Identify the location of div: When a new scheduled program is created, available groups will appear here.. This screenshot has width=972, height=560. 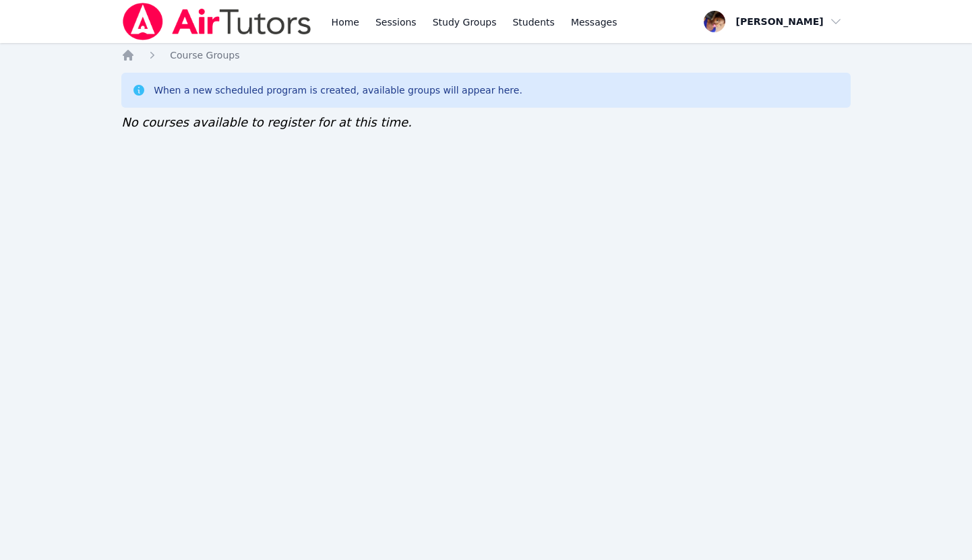
(338, 90).